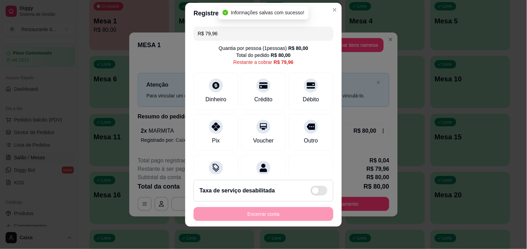  Describe the element at coordinates (311, 100) in the screenshot. I see `div: Débito` at that location.